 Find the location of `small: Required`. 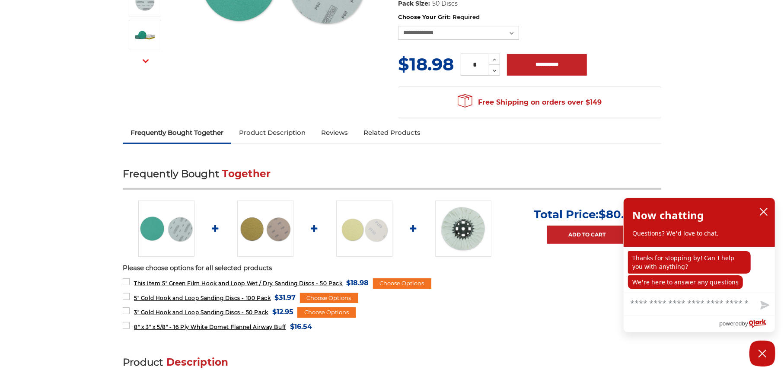

small: Required is located at coordinates (466, 17).